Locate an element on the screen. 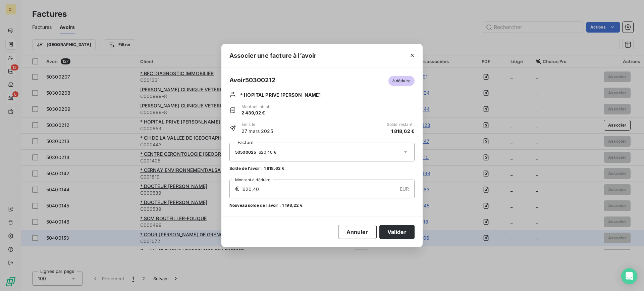 This screenshot has width=644, height=291. span: Solde restant : is located at coordinates (401, 125).